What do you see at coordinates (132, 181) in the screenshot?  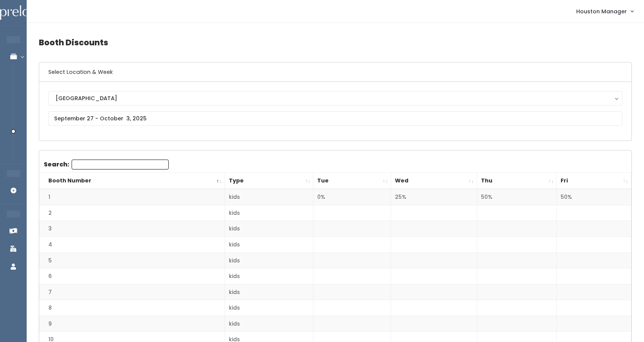 I see `th: Booth Number: activate to sort column descending` at bounding box center [132, 181].